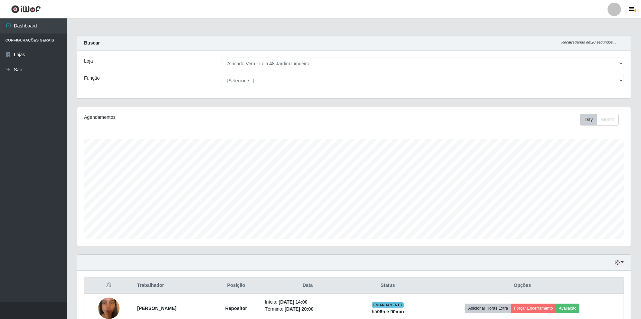 This screenshot has width=641, height=319. Describe the element at coordinates (194, 117) in the screenshot. I see `div: Agendamentos` at that location.